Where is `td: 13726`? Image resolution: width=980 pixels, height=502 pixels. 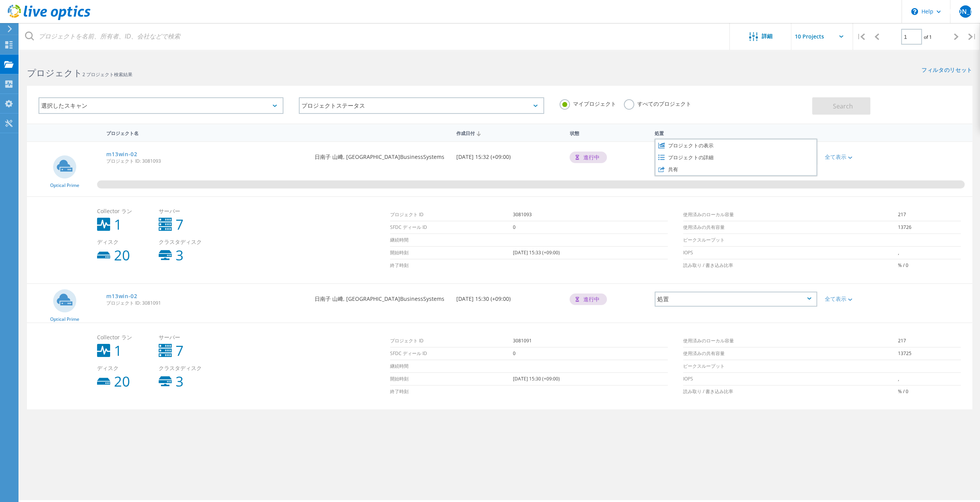 td: 13726 is located at coordinates (930, 228).